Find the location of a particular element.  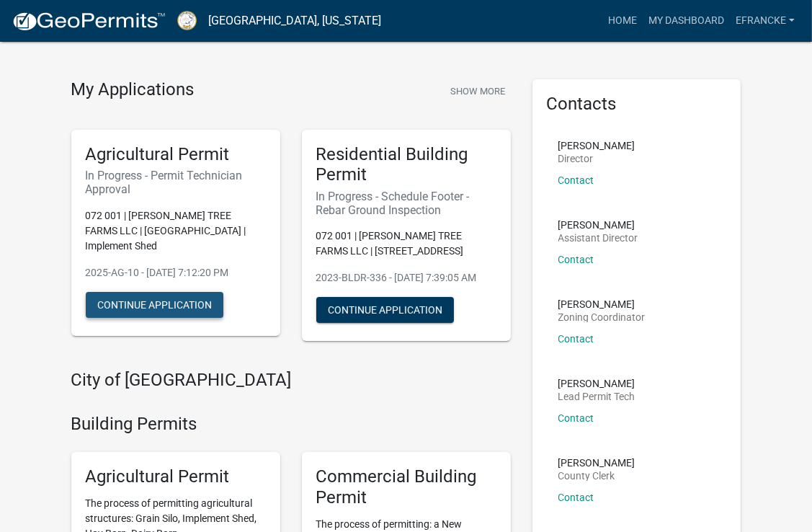

a: EFrancke is located at coordinates (765, 21).